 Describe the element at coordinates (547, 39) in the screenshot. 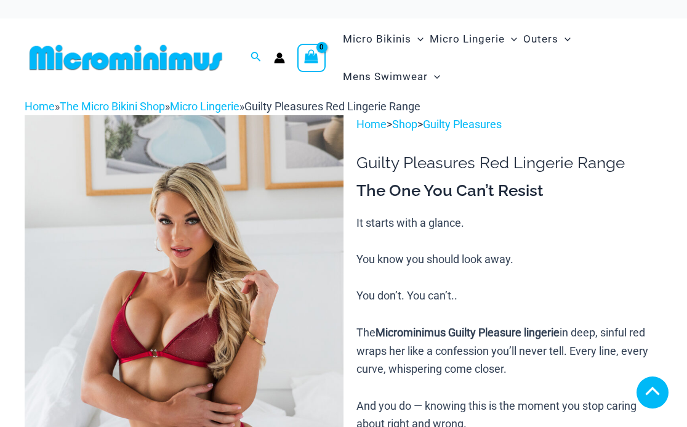

I see `a: OutersMenu ToggleMenu Toggle` at that location.